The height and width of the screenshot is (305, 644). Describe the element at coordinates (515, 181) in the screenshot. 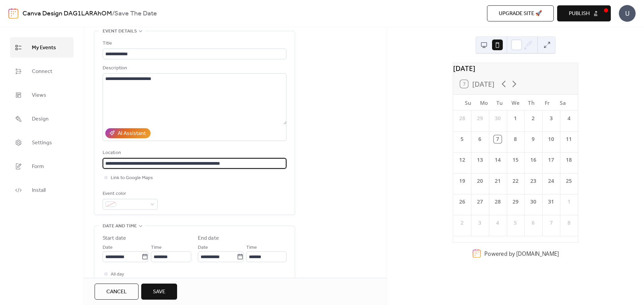

I see `div: 22` at that location.